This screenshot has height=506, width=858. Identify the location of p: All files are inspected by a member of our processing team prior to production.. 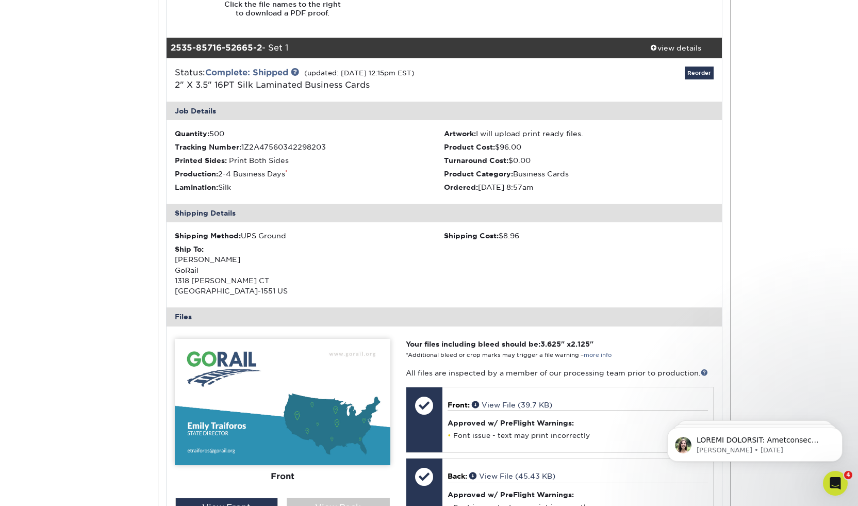
(560, 373).